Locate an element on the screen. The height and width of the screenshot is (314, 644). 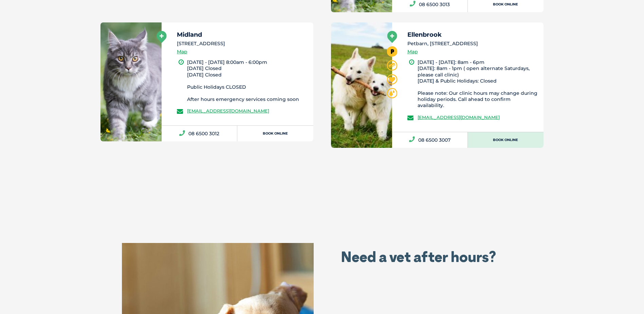
h2: Need a vet after hours? is located at coordinates (429, 257).